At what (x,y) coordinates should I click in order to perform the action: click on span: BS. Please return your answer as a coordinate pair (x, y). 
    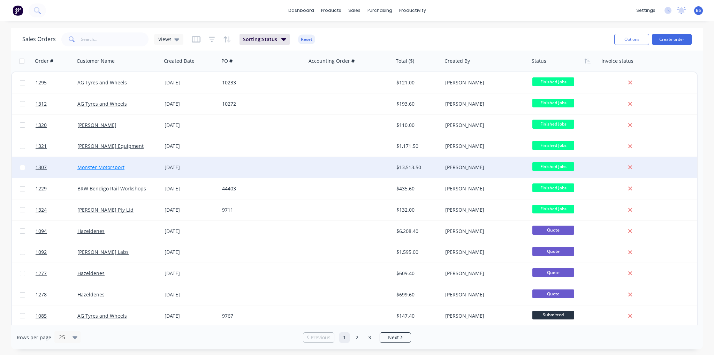
    Looking at the image, I should click on (698, 10).